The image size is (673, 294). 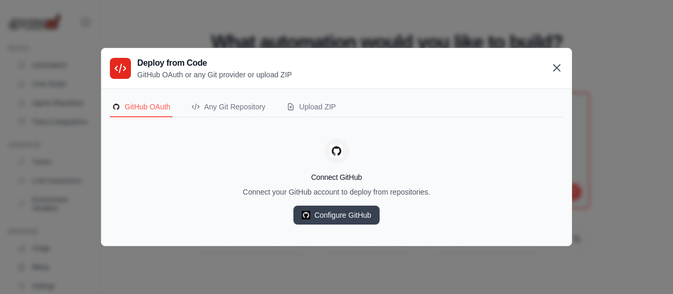 What do you see at coordinates (337, 107) in the screenshot?
I see `nav: Deployment Source` at bounding box center [337, 107].